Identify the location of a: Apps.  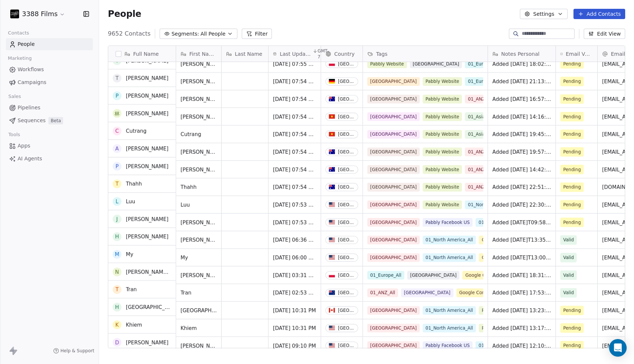
(49, 146).